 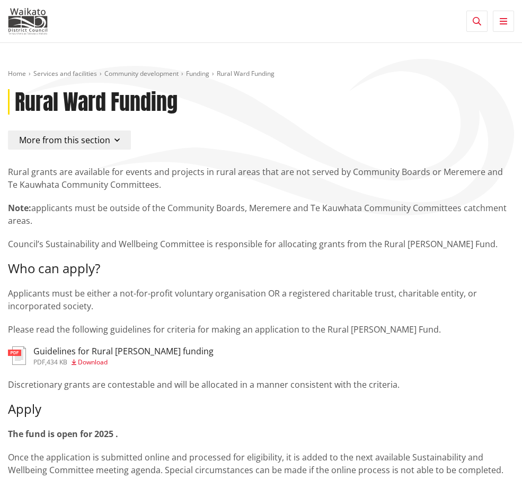 What do you see at coordinates (17, 73) in the screenshot?
I see `a: Home` at bounding box center [17, 73].